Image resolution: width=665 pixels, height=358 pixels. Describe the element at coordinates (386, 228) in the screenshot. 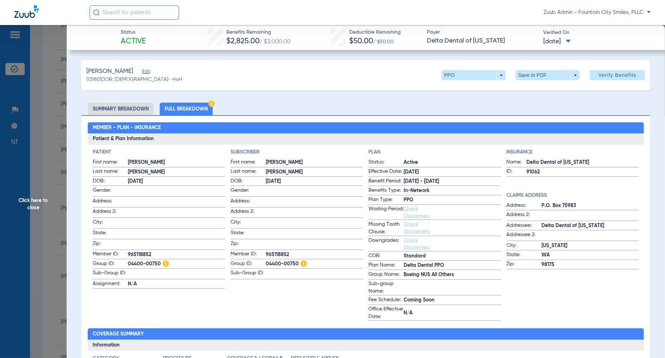

I see `span: Missing Tooth Clause:` at that location.